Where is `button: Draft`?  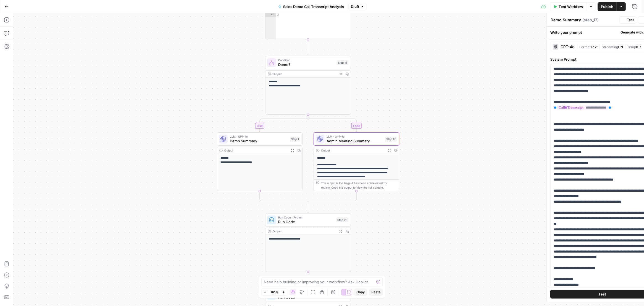 button: Draft is located at coordinates (358, 7).